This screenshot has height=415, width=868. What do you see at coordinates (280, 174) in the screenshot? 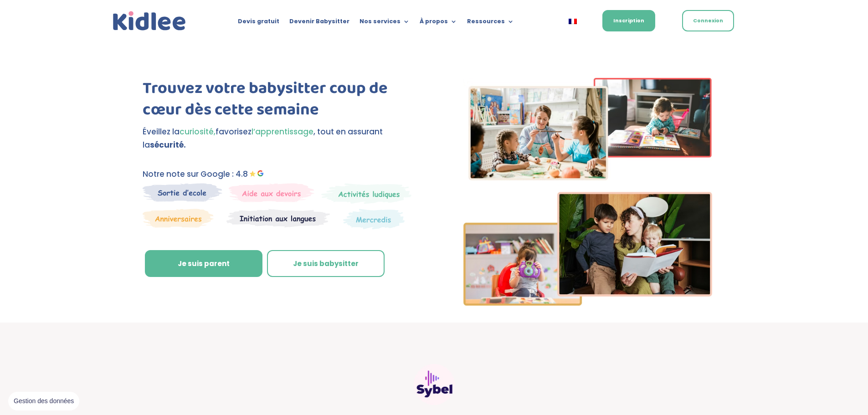
I see `p: Notre note sur Google : 4.8` at bounding box center [280, 174].